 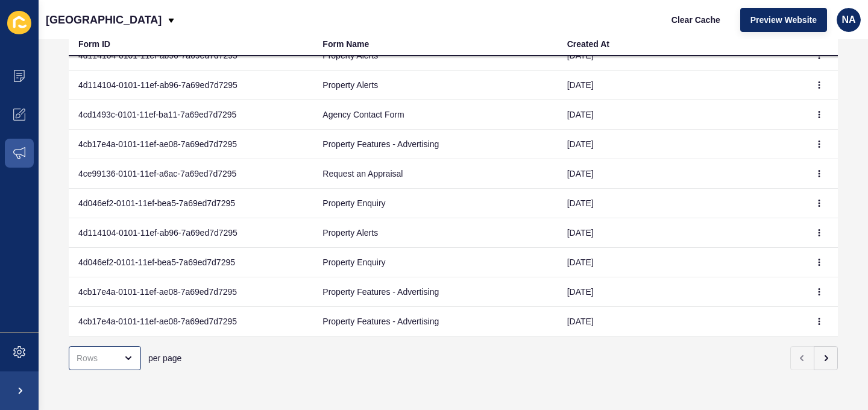 What do you see at coordinates (784, 20) in the screenshot?
I see `span: Preview Website` at bounding box center [784, 20].